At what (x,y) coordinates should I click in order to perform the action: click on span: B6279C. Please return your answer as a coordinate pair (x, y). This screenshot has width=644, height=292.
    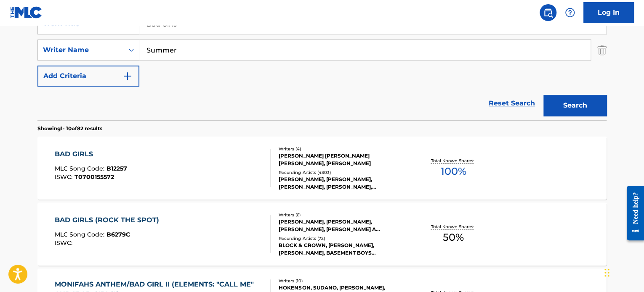
    Looking at the image, I should click on (118, 235).